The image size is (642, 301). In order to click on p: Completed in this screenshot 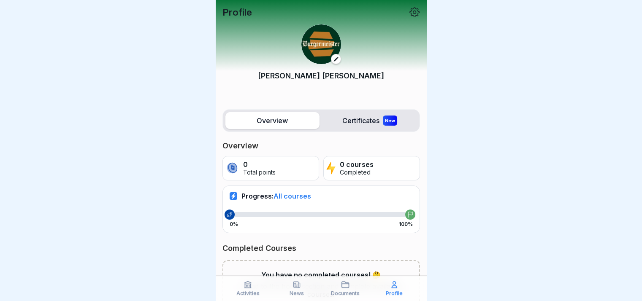, I will do `click(357, 173)`.